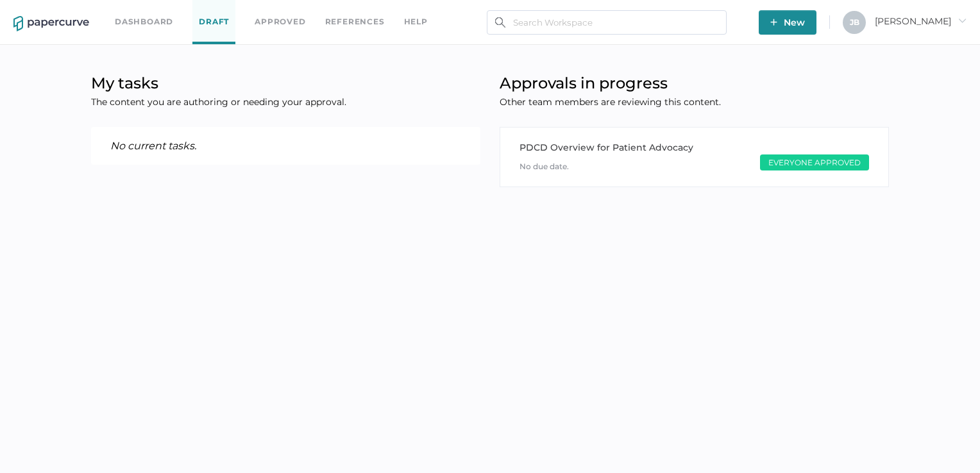 The height and width of the screenshot is (473, 980). Describe the element at coordinates (286, 146) in the screenshot. I see `em: No current tasks.` at that location.